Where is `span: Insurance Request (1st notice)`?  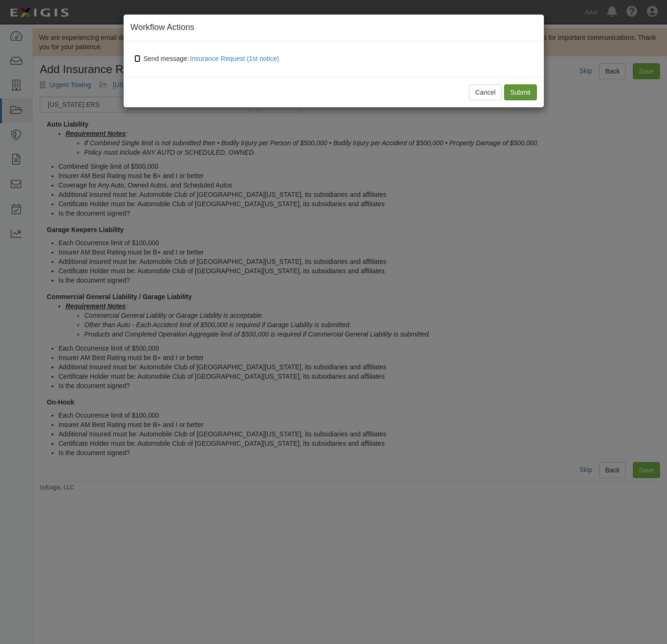 span: Insurance Request (1st notice) is located at coordinates (235, 59).